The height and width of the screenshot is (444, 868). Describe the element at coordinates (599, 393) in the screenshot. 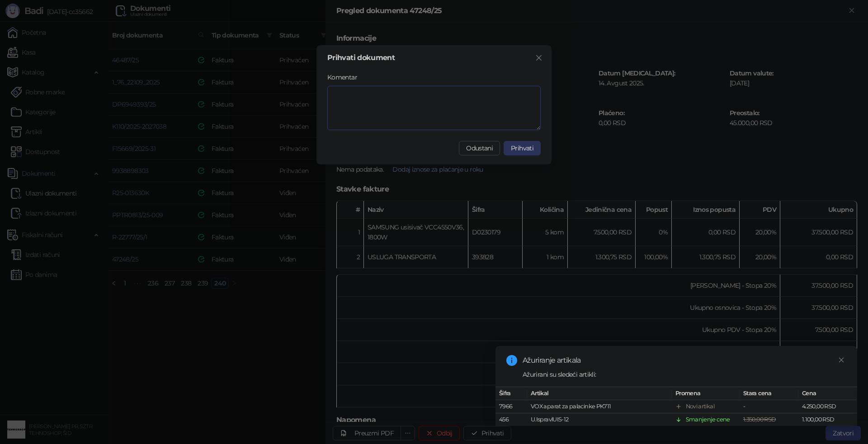

I see `th: Artikal` at that location.